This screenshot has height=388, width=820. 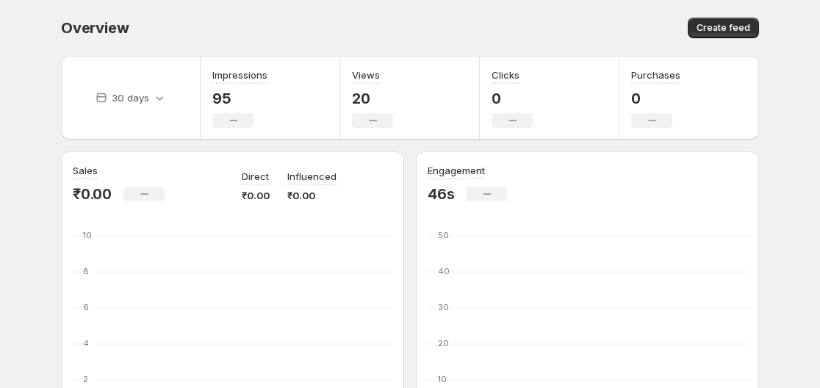 What do you see at coordinates (441, 194) in the screenshot?
I see `p: 46s` at bounding box center [441, 194].